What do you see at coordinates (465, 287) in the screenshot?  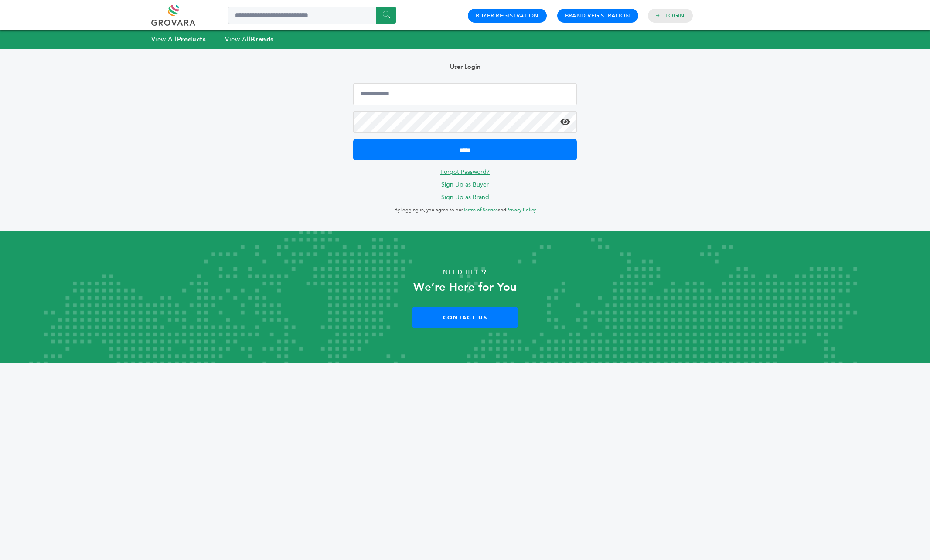 I see `strong: We’re Here for You` at bounding box center [465, 287].